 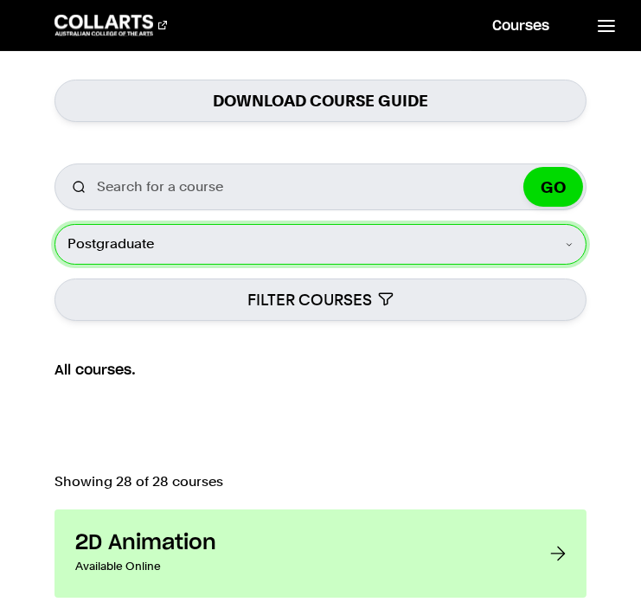 I want to click on button: FILTER COURSES, so click(x=320, y=299).